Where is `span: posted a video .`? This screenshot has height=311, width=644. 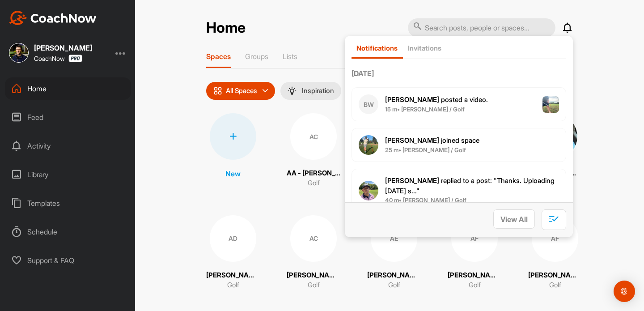
span: posted a video . is located at coordinates (437, 99).